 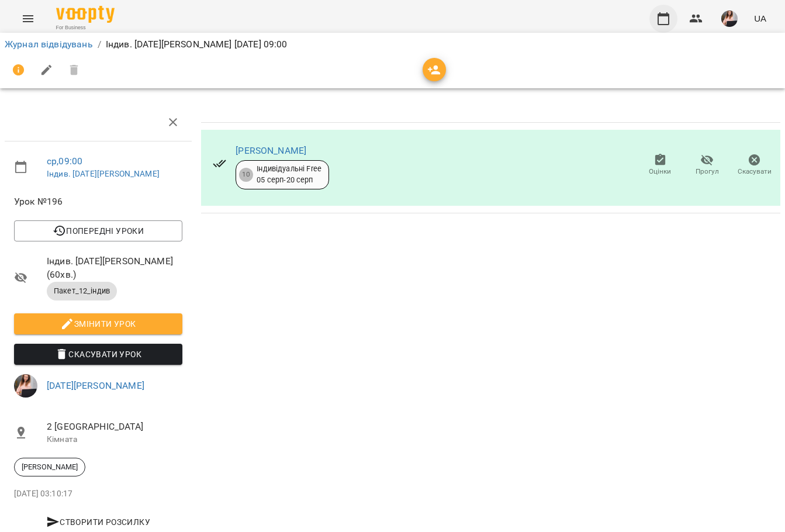 What do you see at coordinates (760, 18) in the screenshot?
I see `button: UA` at bounding box center [760, 18].